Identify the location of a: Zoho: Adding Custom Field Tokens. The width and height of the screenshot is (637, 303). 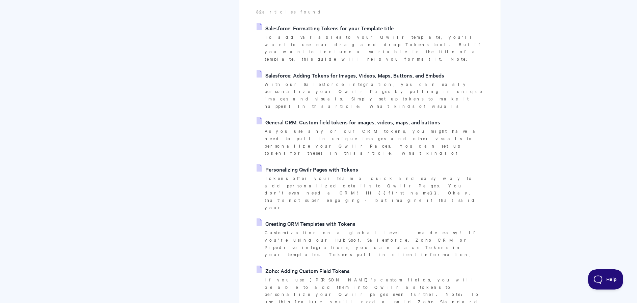
(303, 271).